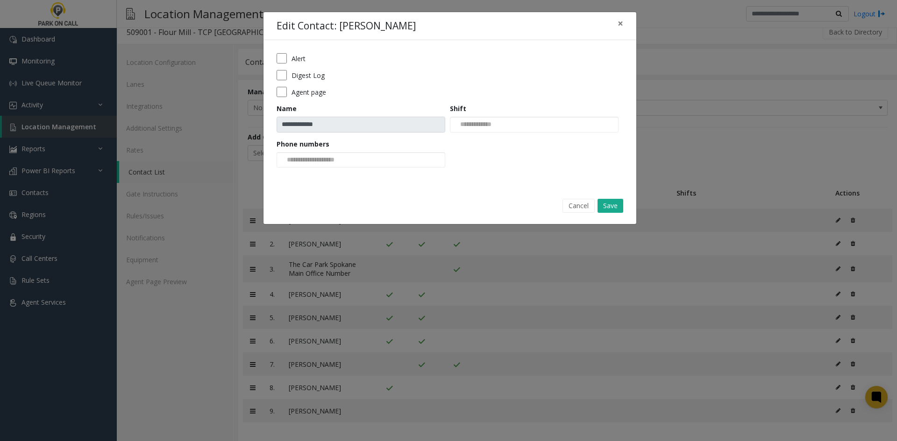 This screenshot has width=897, height=441. I want to click on button: Cancel, so click(578, 206).